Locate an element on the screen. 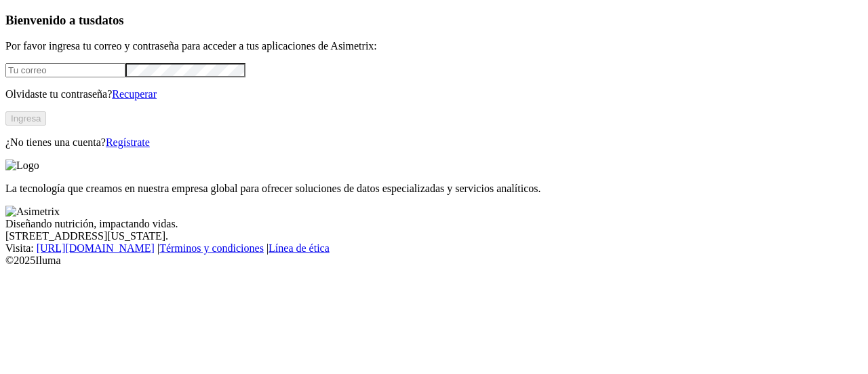 This screenshot has width=868, height=374. img: Asimetrix is located at coordinates (32, 211).